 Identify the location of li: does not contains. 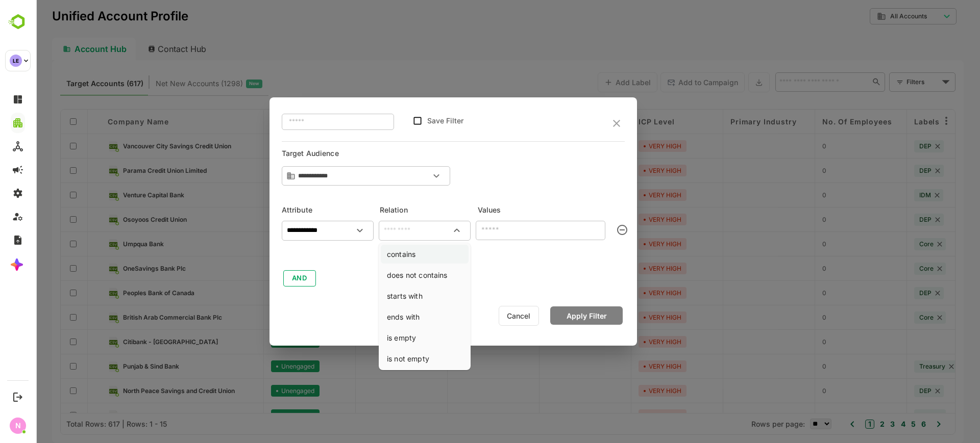
(389, 275).